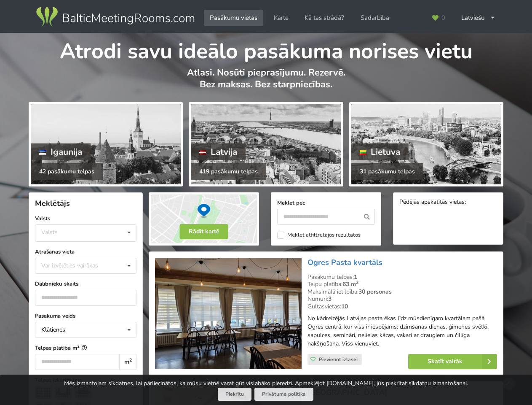 The image size is (532, 405). I want to click on div: Numuri:, so click(402, 299).